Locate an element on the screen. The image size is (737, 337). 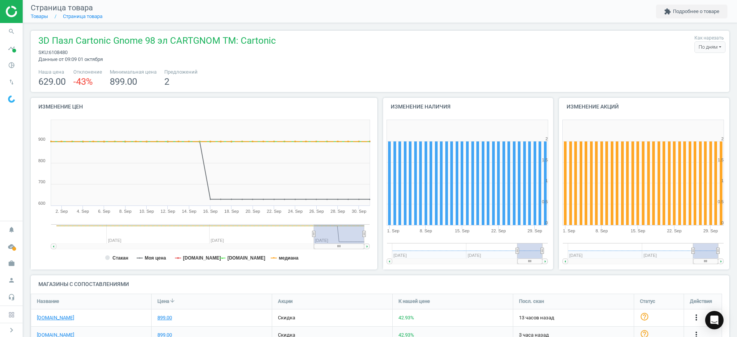
tspan: 10. Sep is located at coordinates (147, 212).